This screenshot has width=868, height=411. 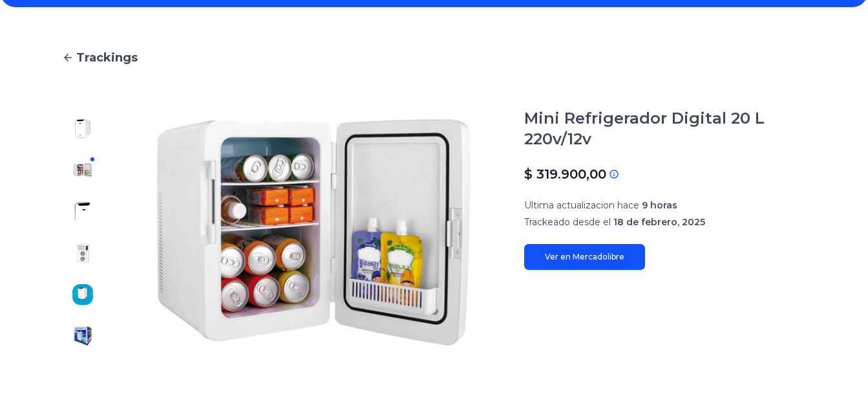 What do you see at coordinates (434, 58) in the screenshot?
I see `a: Trackings` at bounding box center [434, 58].